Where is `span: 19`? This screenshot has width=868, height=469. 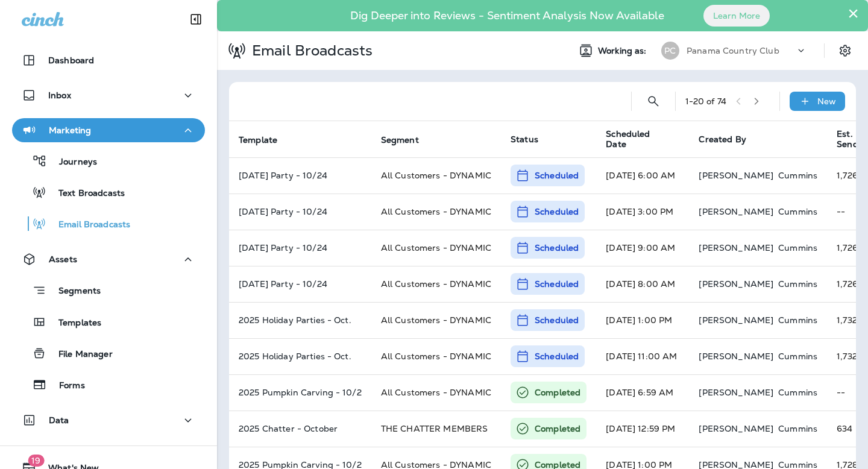 span: 19 is located at coordinates (36, 461).